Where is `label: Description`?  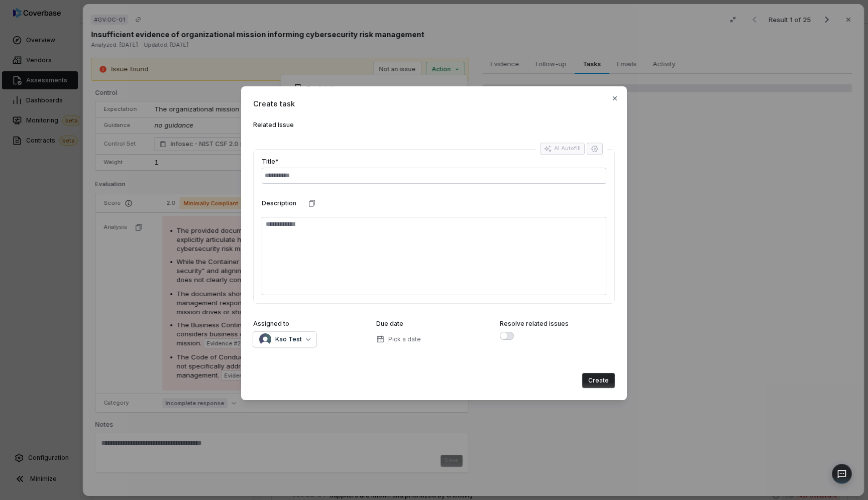 label: Description is located at coordinates (279, 203).